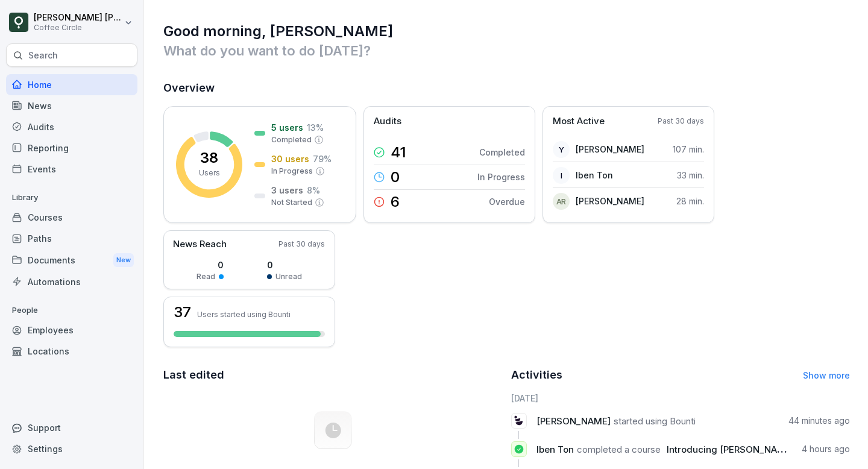 This screenshot has height=469, width=868. I want to click on p: Audits, so click(388, 121).